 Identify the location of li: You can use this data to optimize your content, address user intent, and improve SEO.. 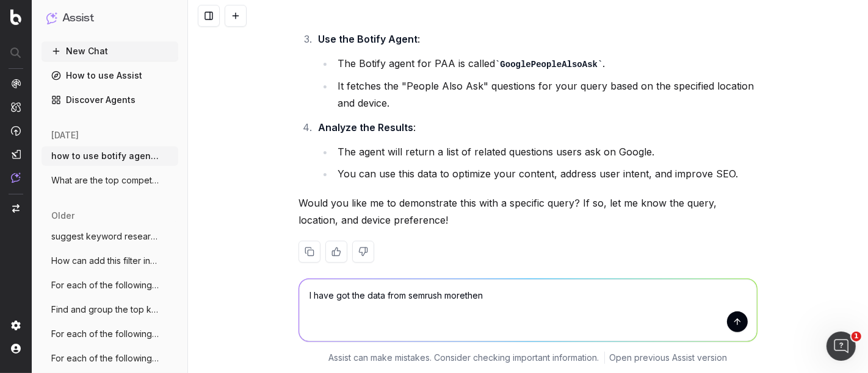
(546, 174).